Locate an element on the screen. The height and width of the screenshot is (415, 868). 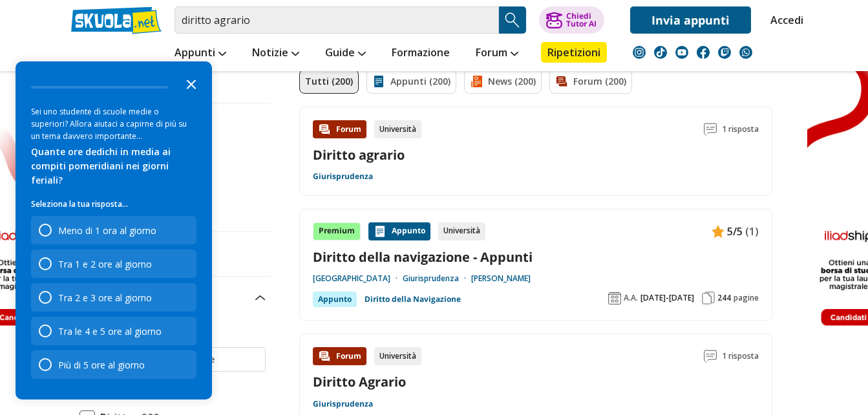
a: Tutti (200) is located at coordinates (329, 82).